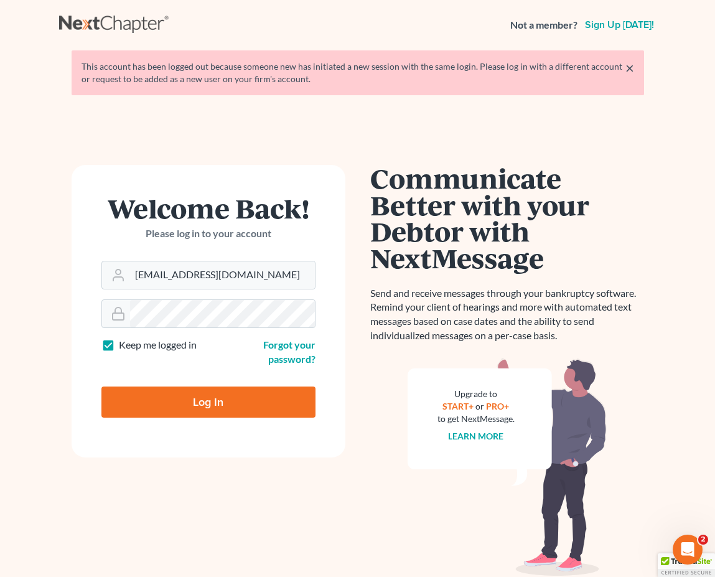  Describe the element at coordinates (544, 25) in the screenshot. I see `strong: Not a member?` at that location.